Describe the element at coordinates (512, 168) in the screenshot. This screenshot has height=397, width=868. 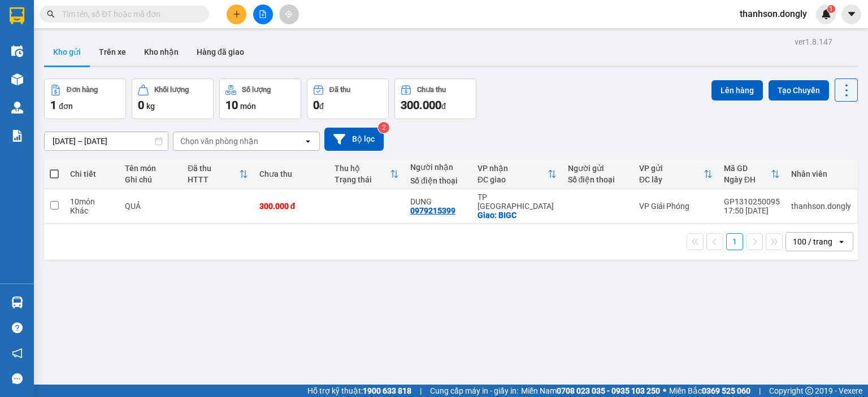
I see `div: VP nhận` at that location.